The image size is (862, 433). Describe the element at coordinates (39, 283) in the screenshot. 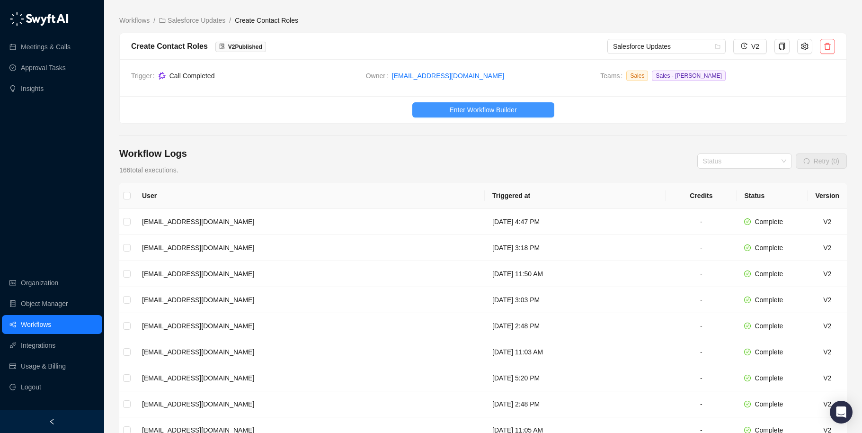

I see `a: Organization` at that location.